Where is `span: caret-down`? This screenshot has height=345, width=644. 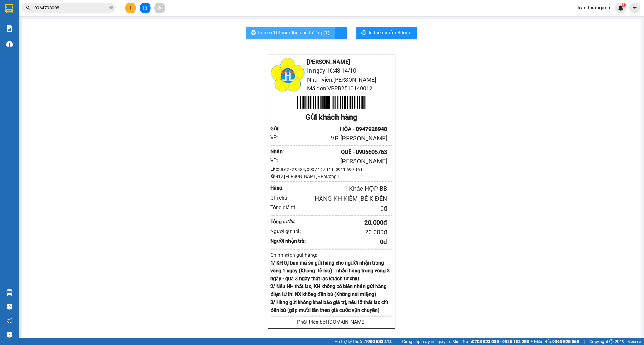
span: caret-down is located at coordinates (635, 7).